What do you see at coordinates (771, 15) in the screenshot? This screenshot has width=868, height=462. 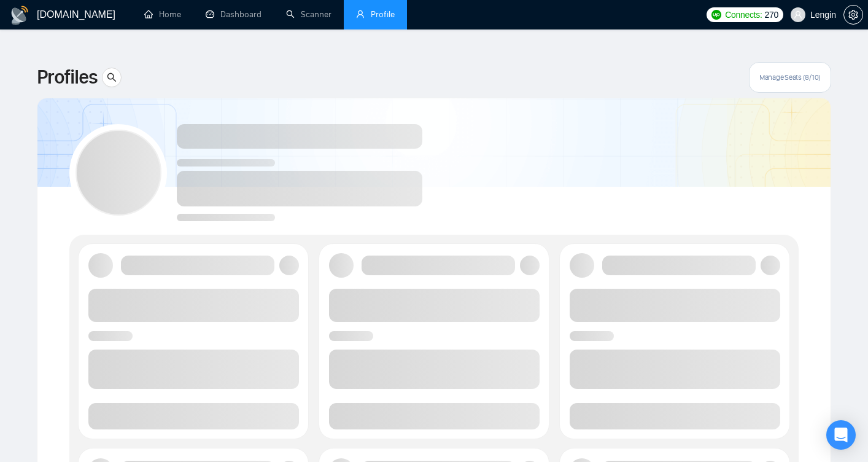 I see `span: 270` at bounding box center [771, 15].